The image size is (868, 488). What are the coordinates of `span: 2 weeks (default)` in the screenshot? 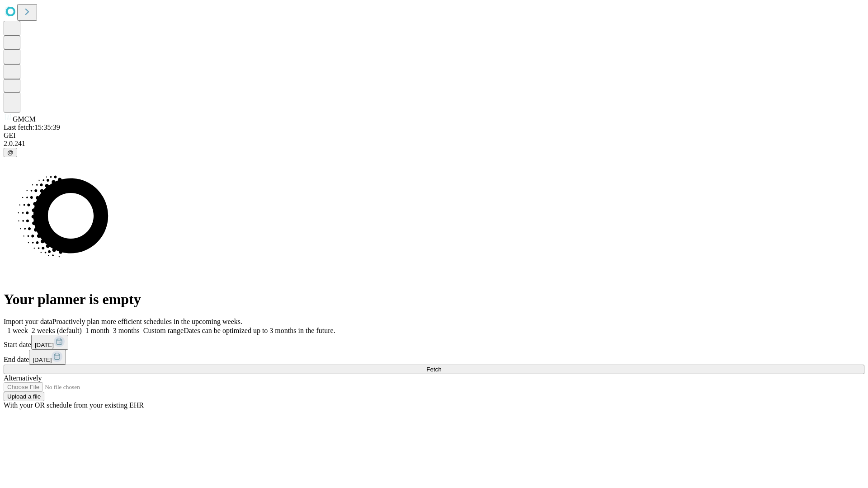 It's located at (56, 330).